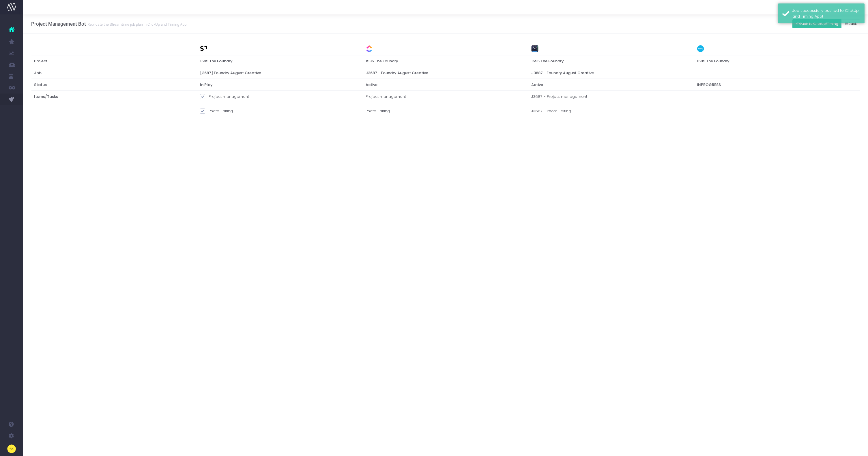 The height and width of the screenshot is (456, 868). Describe the element at coordinates (114, 61) in the screenshot. I see `th: Project` at that location.